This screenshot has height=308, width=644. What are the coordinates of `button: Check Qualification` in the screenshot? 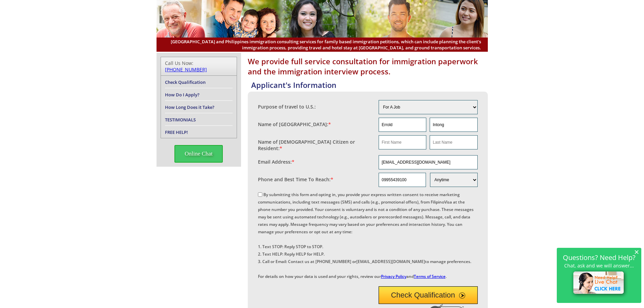 It's located at (428, 295).